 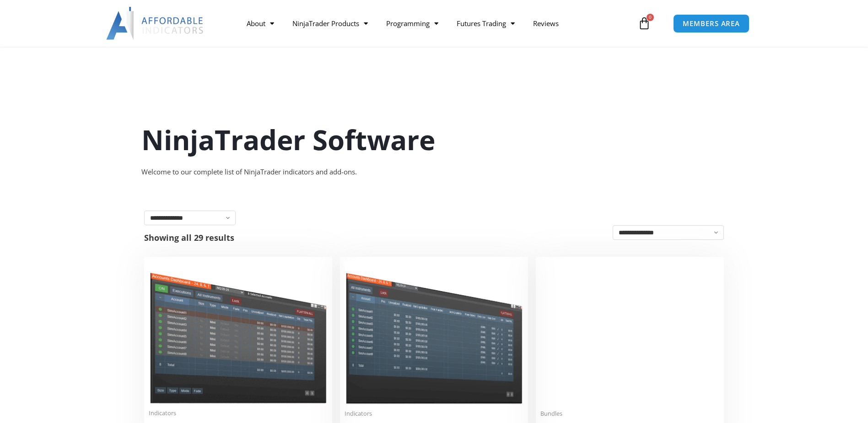 What do you see at coordinates (434, 172) in the screenshot?
I see `div: Welcome to our complete list of NinjaTrader indicators and add-ons.` at bounding box center [434, 172].